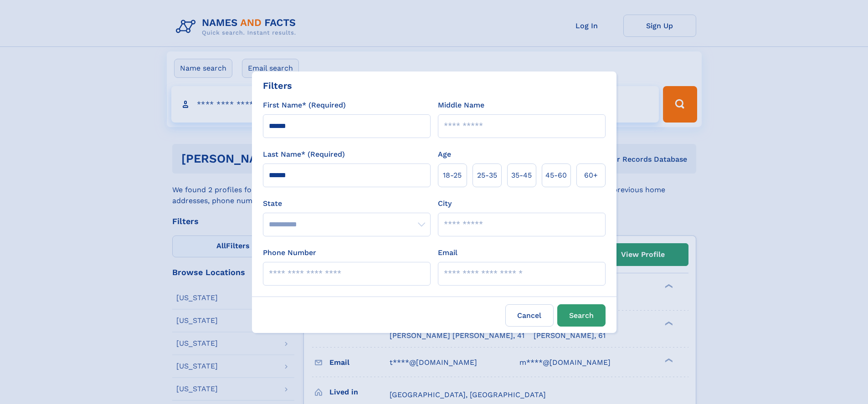 This screenshot has width=868, height=404. Describe the element at coordinates (487, 175) in the screenshot. I see `span: 25‑35` at that location.